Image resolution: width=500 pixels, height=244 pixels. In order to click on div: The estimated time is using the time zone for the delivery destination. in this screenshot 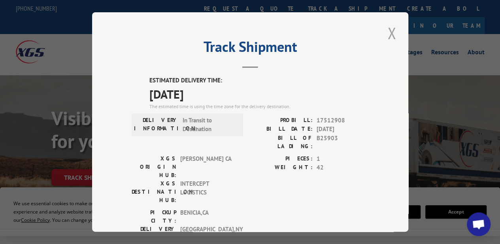, I will do `click(259, 106)`.